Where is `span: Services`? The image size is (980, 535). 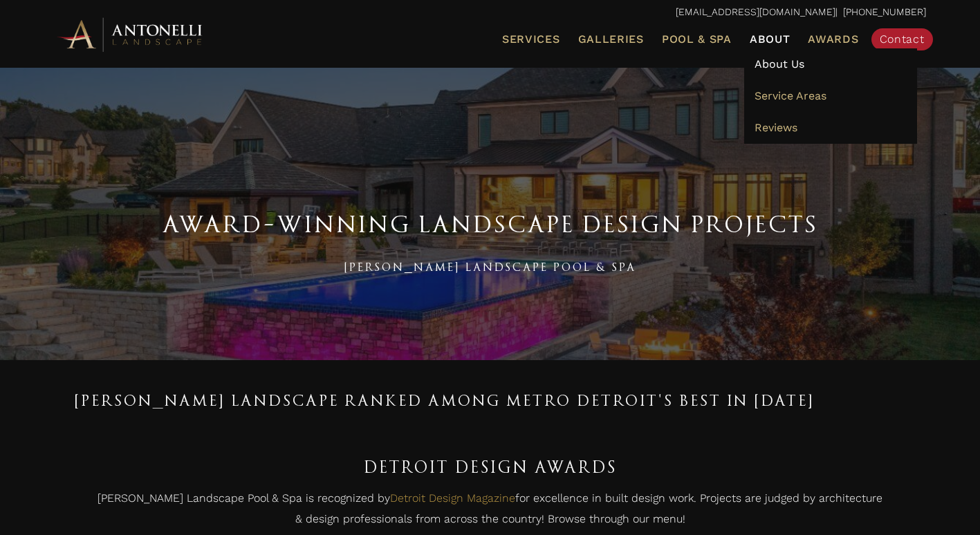
span: Services is located at coordinates (531, 40).